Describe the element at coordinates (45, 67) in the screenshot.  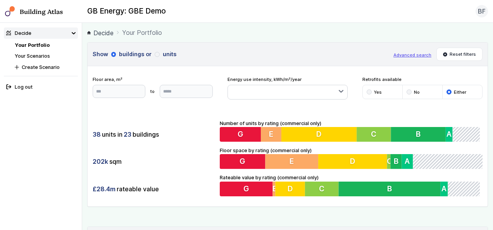
I see `button: Create Scenario` at that location.